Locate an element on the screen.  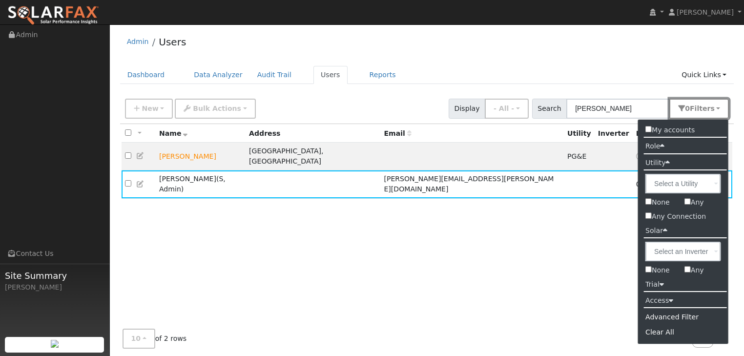
div: Address is located at coordinates (313, 133).